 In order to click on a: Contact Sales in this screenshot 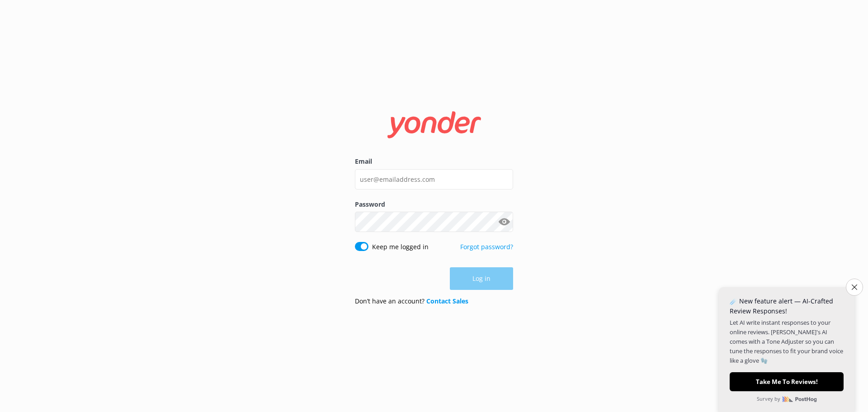, I will do `click(447, 301)`.